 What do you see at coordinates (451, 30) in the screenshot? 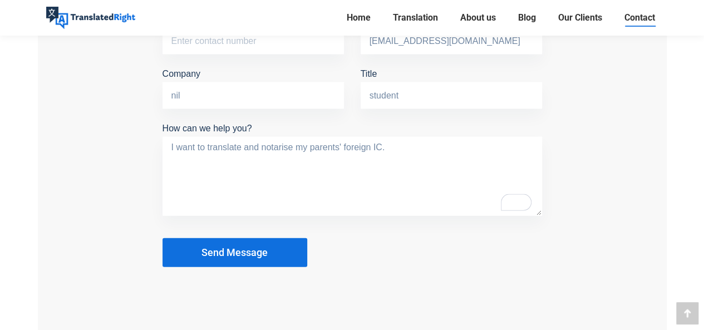
I see `label: Email` at bounding box center [451, 30].